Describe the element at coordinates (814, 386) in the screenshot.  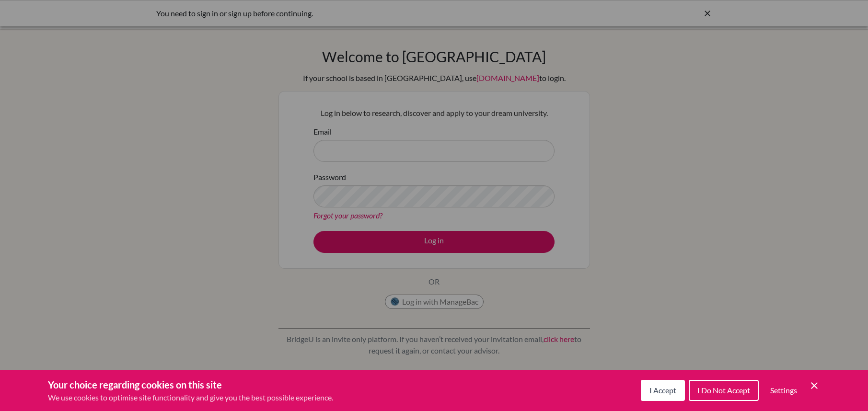
I see `button: Save and close` at that location.